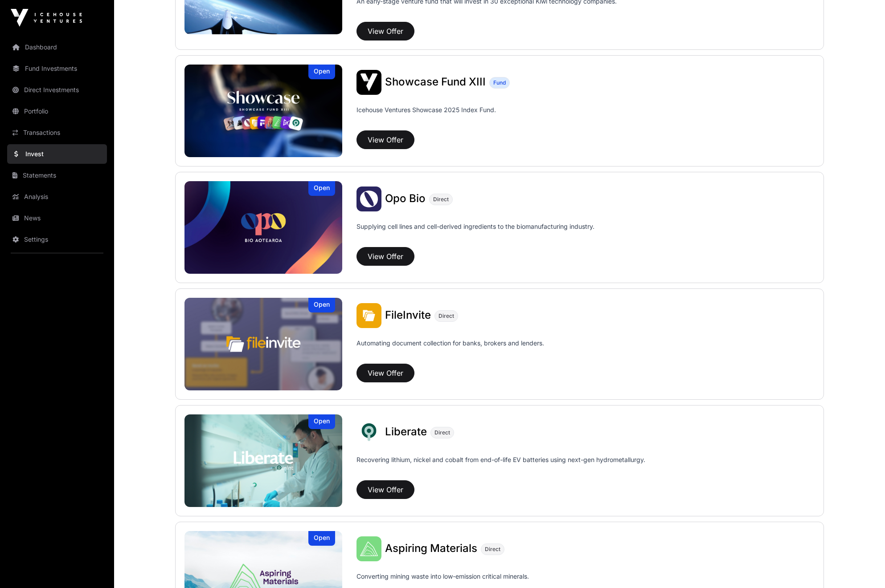 Image resolution: width=885 pixels, height=588 pixels. I want to click on span: Fund, so click(499, 83).